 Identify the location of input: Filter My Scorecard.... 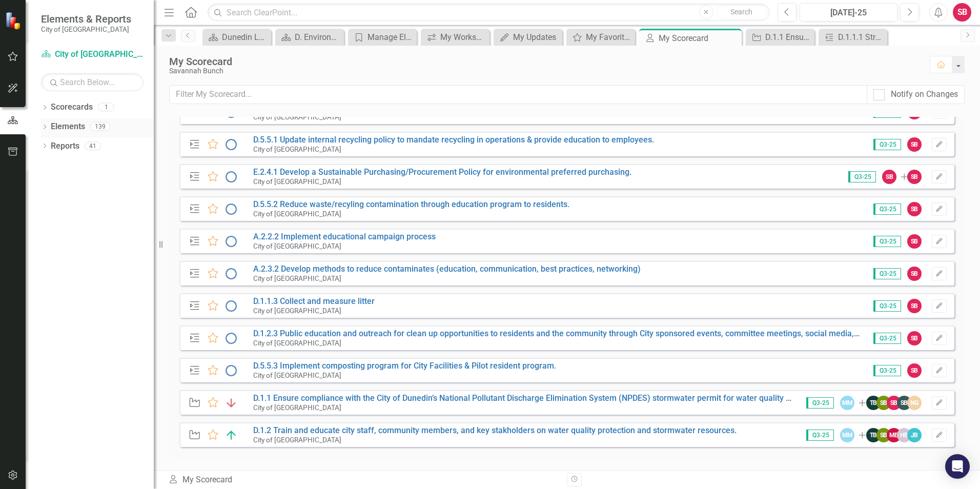
(518, 94).